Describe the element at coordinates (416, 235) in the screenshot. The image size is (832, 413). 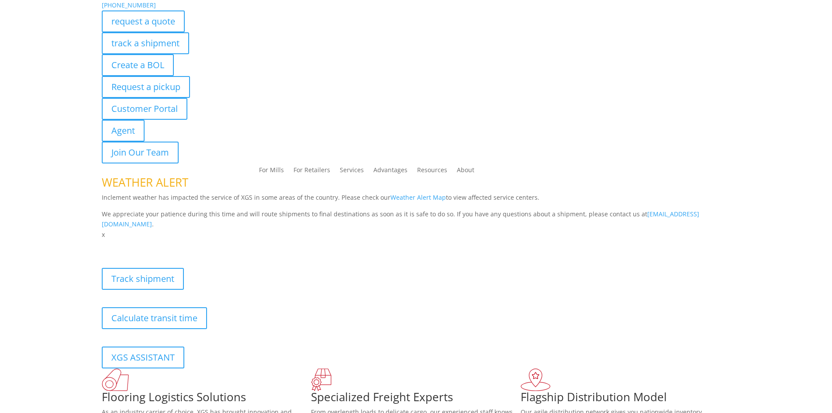
I see `p: x` at that location.